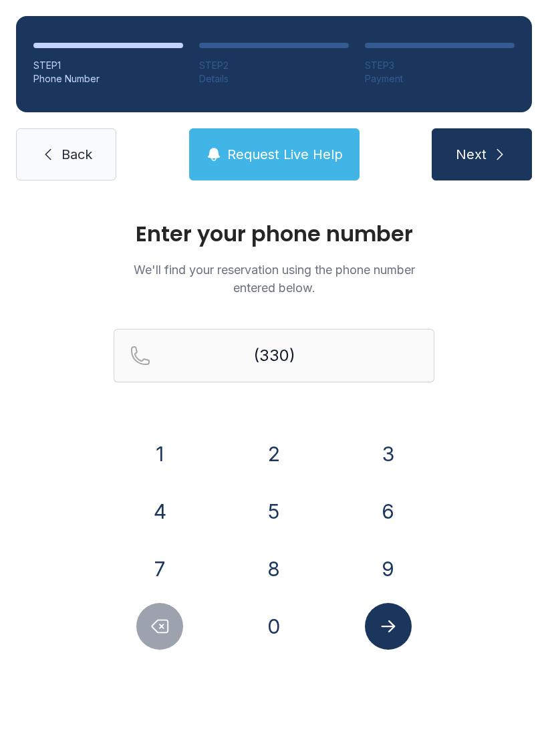 The height and width of the screenshot is (756, 548). What do you see at coordinates (274, 627) in the screenshot?
I see `button: 0` at bounding box center [274, 627].